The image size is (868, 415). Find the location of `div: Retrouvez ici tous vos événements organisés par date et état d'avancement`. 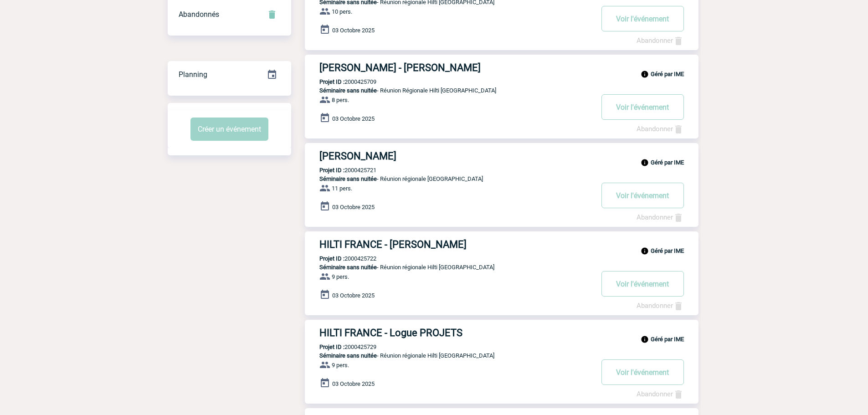

div: Retrouvez ici tous vos événements organisés par date et état d'avancement is located at coordinates (229, 75).